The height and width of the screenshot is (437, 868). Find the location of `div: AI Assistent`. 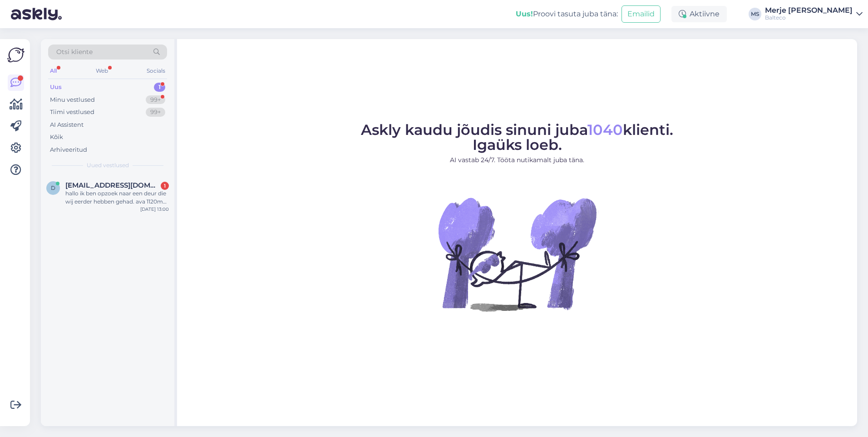

div: AI Assistent is located at coordinates (67, 125).